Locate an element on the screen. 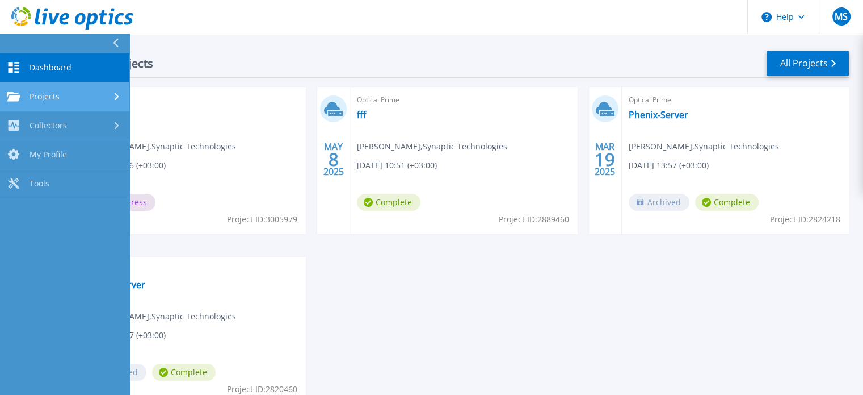 The width and height of the screenshot is (863, 395). span: MS is located at coordinates (841, 16).